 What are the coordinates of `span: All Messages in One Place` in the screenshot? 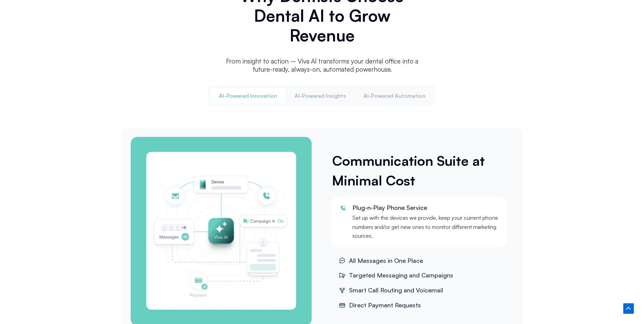 It's located at (385, 261).